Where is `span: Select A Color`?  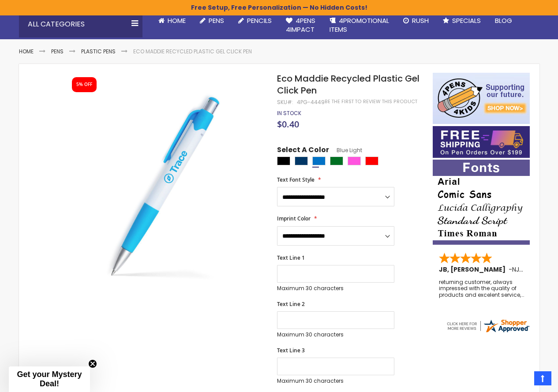
span: Select A Color is located at coordinates (303, 151).